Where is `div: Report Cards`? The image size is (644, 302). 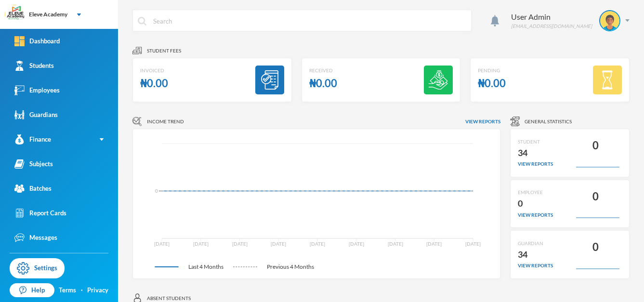
div: Report Cards is located at coordinates (40, 213).